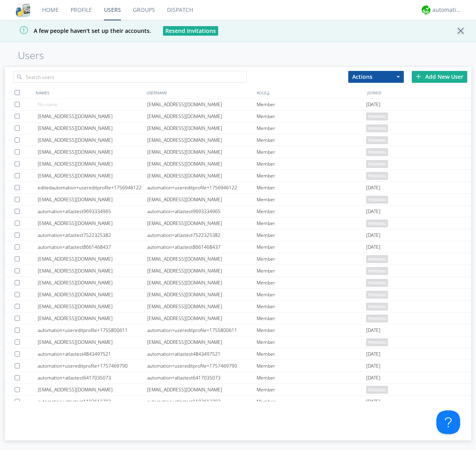 The height and width of the screenshot is (450, 476). Describe the element at coordinates (447, 10) in the screenshot. I see `div: automation+atlas` at that location.